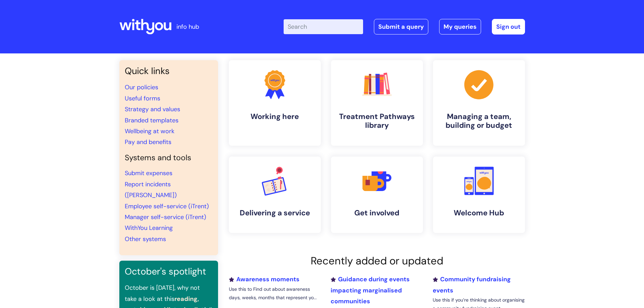 This screenshot has height=308, width=644. I want to click on a: Other systems, so click(145, 239).